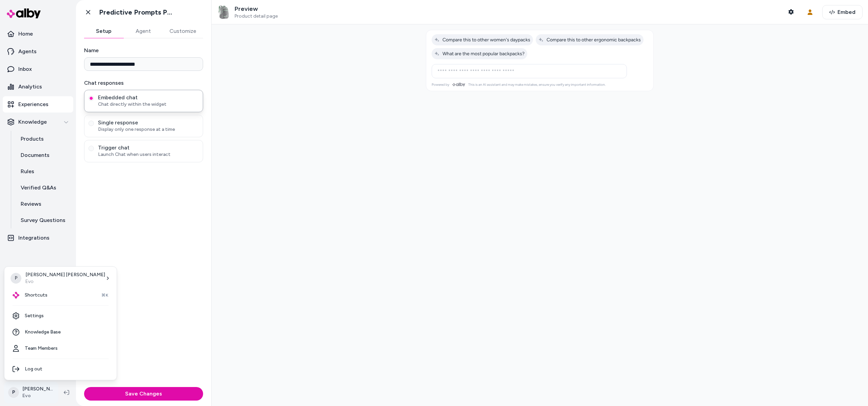 This screenshot has width=868, height=406. Describe the element at coordinates (36, 295) in the screenshot. I see `span: Shortcuts` at that location.